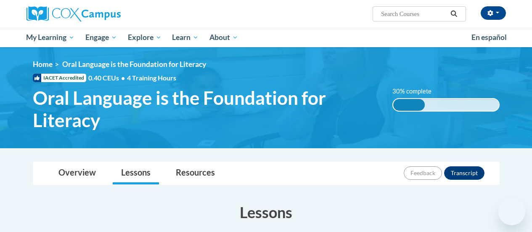 This screenshot has height=232, width=532. What do you see at coordinates (416, 91) in the screenshot?
I see `label: 30% complete` at bounding box center [416, 91].